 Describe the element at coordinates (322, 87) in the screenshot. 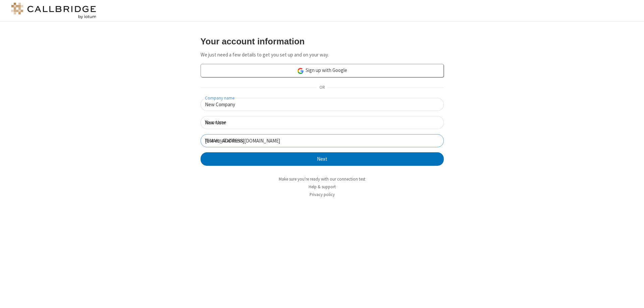

I see `span: OR` at that location.